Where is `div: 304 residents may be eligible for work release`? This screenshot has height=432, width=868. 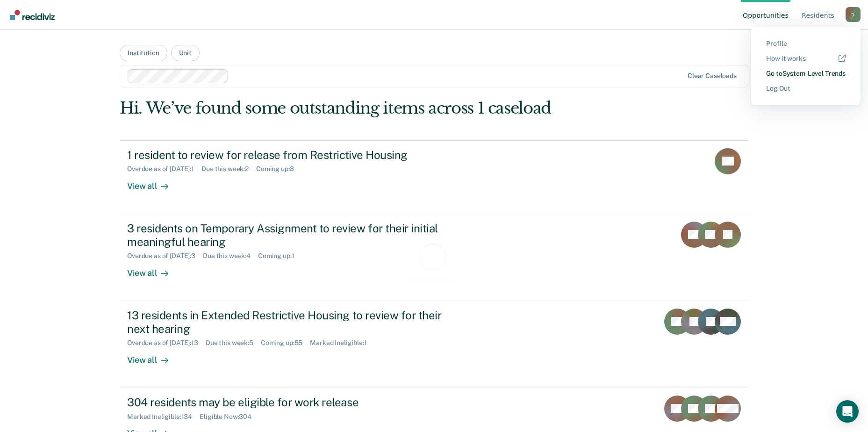
div: 304 residents may be eligible for work release is located at coordinates (291, 402).